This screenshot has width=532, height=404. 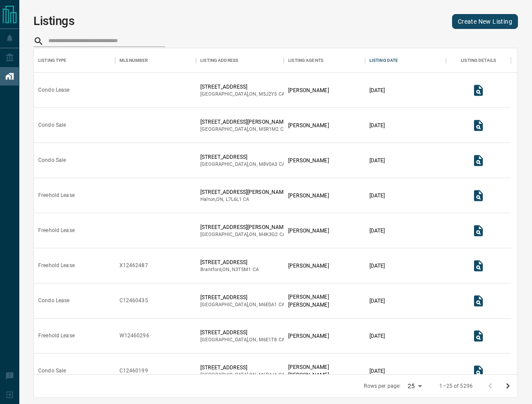 What do you see at coordinates (233, 199) in the screenshot?
I see `span: l7l6l1` at bounding box center [233, 199].